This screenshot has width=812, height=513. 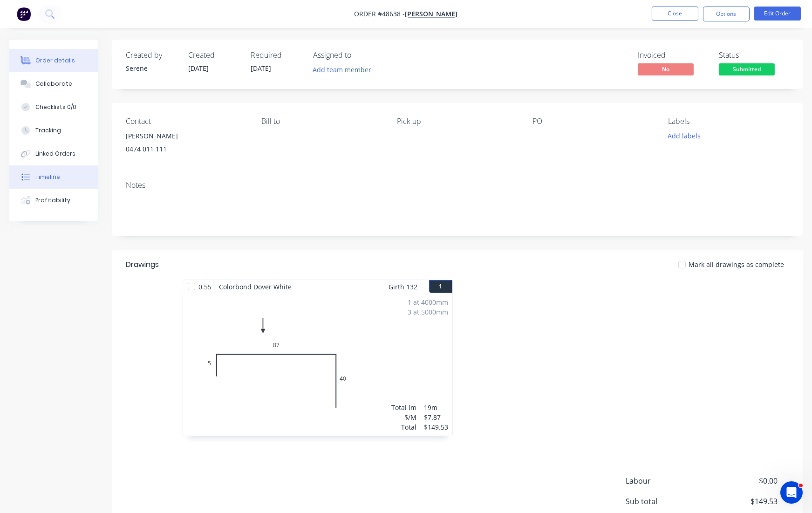 I want to click on button: Collaborate, so click(x=54, y=84).